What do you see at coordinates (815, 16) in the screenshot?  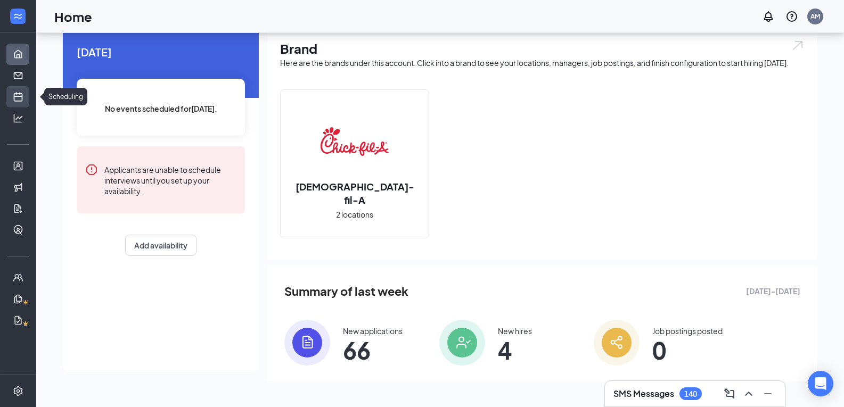 I see `div: AM` at bounding box center [815, 16].